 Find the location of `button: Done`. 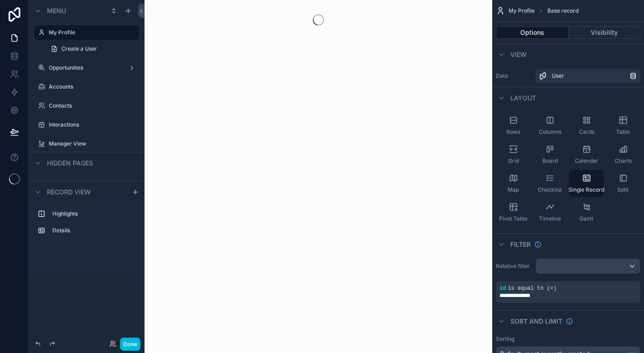

button: Done is located at coordinates (130, 344).